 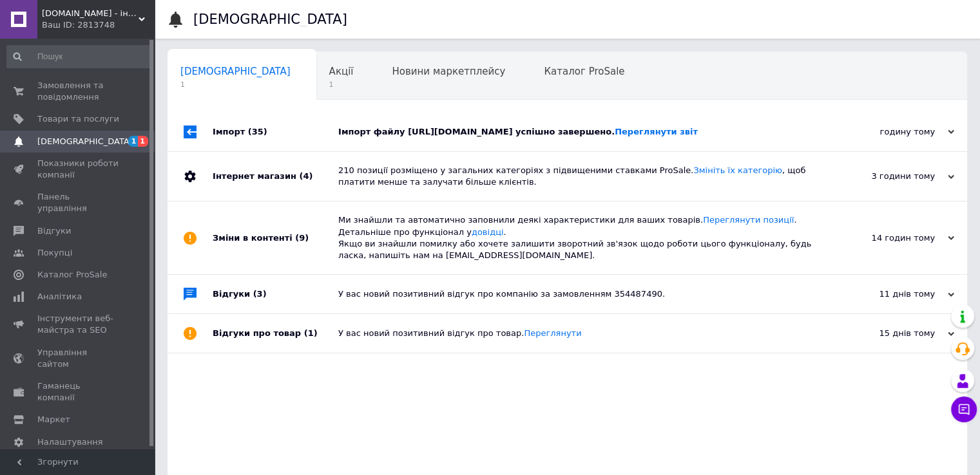 What do you see at coordinates (78, 92) in the screenshot?
I see `span: Замовлення та повідомлення` at bounding box center [78, 92].